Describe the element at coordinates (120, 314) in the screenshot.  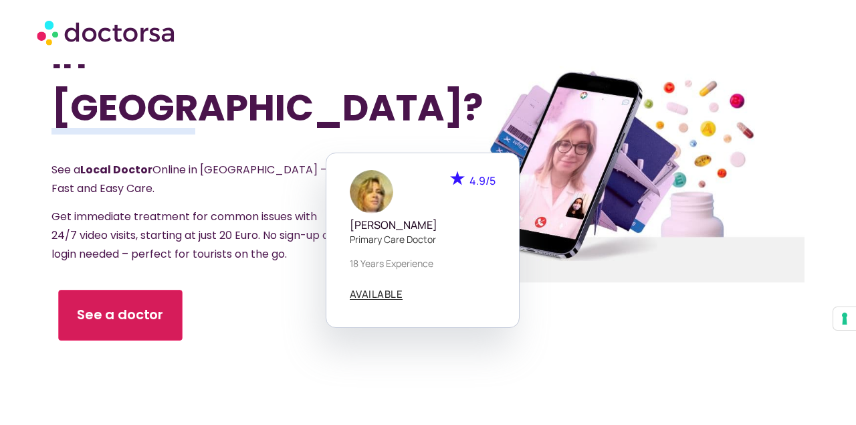
I see `span: See a doctor` at that location.